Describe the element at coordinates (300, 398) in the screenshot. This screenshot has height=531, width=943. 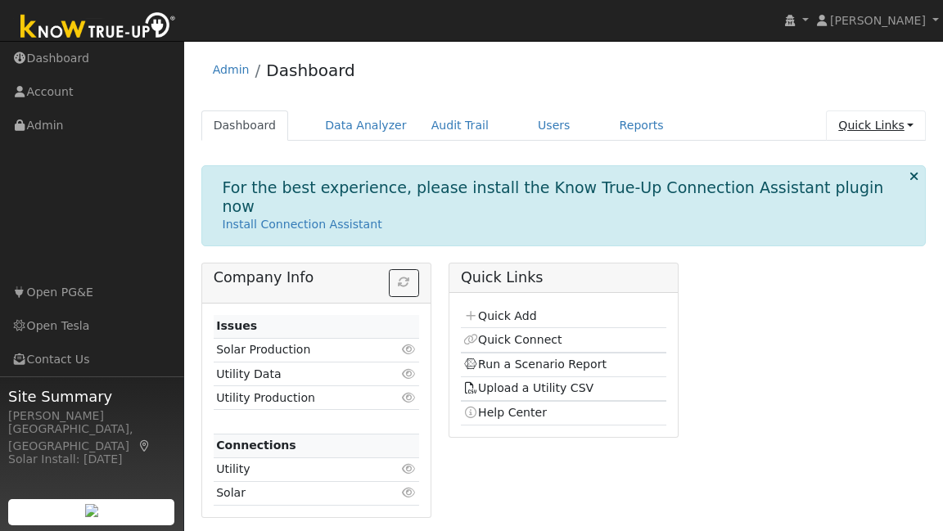
I see `td: Utility Production` at that location.